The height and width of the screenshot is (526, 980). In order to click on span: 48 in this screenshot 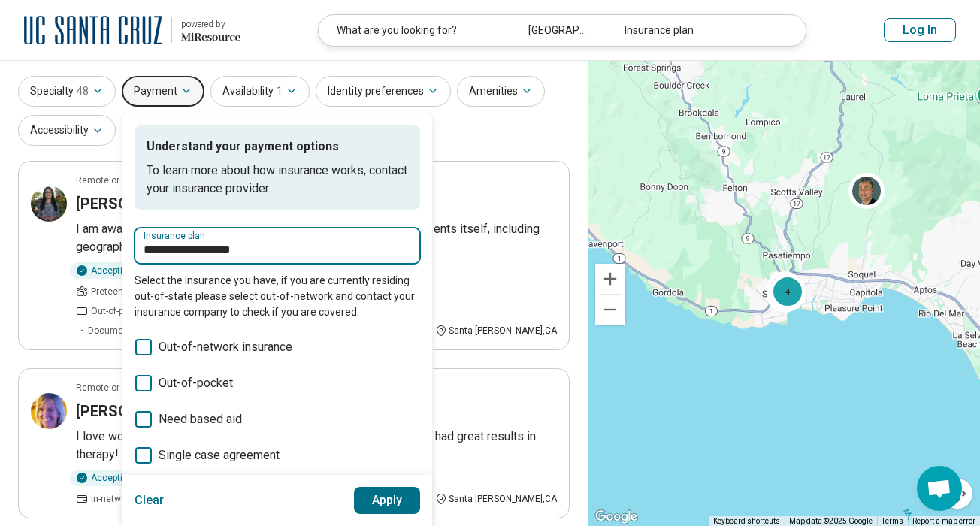, I will do `click(82, 91)`.